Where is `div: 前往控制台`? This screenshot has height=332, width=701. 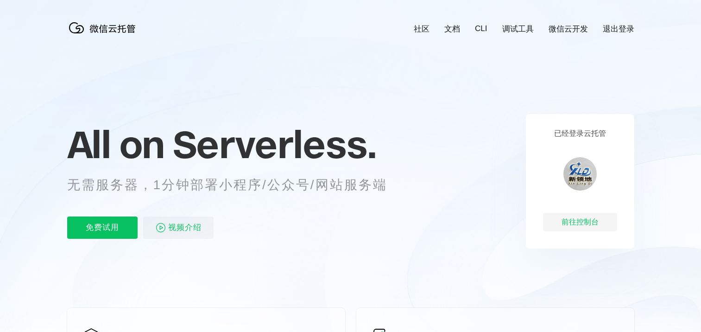 div: 前往控制台 is located at coordinates (580, 222).